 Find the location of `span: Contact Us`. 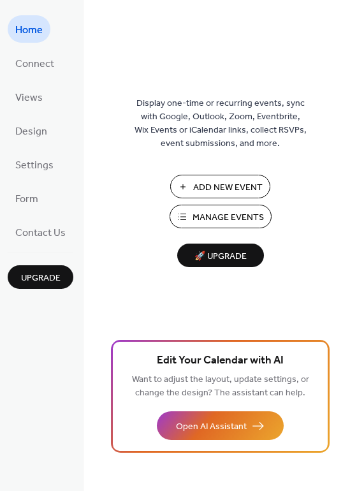

span: Contact Us is located at coordinates (40, 233).